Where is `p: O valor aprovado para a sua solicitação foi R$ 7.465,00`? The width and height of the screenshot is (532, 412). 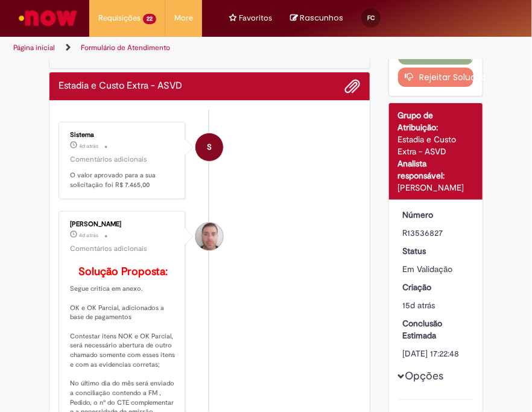 p: O valor aprovado para a sua solicitação foi R$ 7.465,00 is located at coordinates (123, 180).